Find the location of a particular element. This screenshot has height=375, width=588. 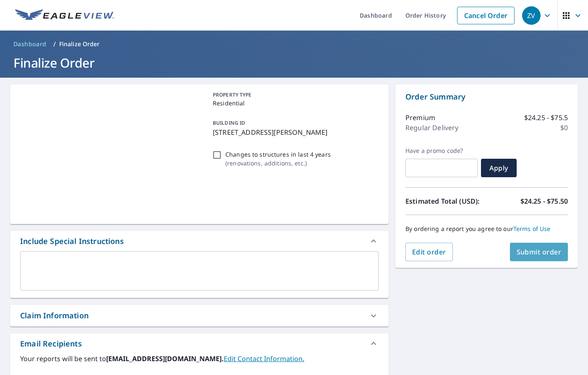

button: Submit order is located at coordinates (539, 252).